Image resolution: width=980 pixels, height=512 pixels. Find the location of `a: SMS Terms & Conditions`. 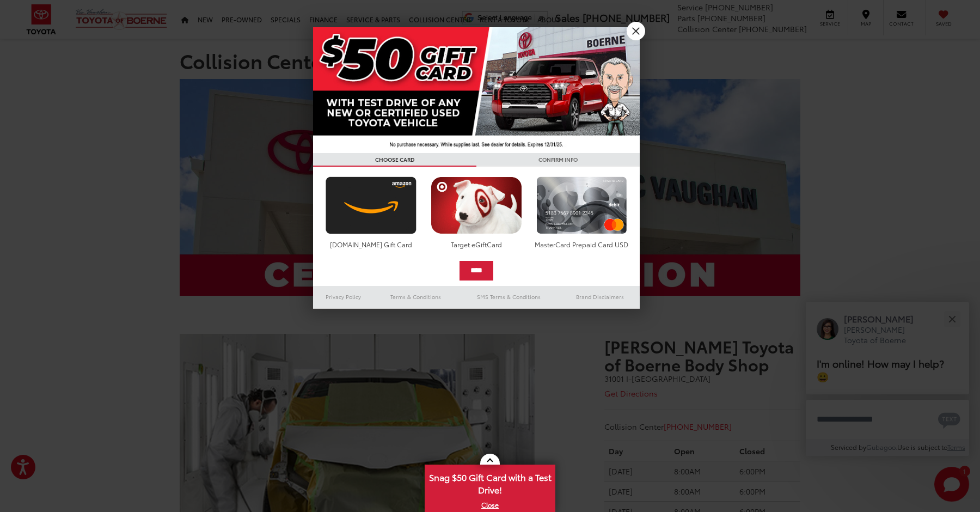

a: SMS Terms & Conditions is located at coordinates (508, 297).